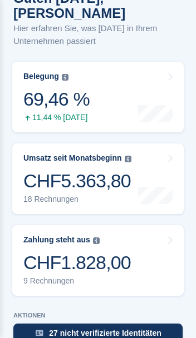  Describe the element at coordinates (72, 158) in the screenshot. I see `div: Umsatz seit Monatsbeginn` at that location.